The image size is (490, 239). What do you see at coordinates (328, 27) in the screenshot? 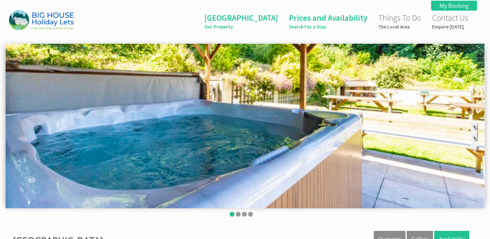
I see `small: Search For a Stay` at bounding box center [328, 27].